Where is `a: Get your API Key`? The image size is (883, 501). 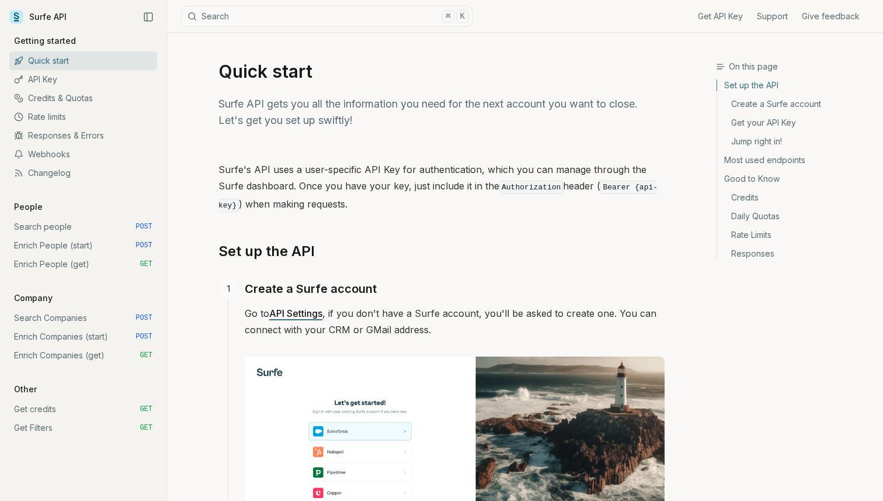
a: Get your API Key is located at coordinates (796, 123).